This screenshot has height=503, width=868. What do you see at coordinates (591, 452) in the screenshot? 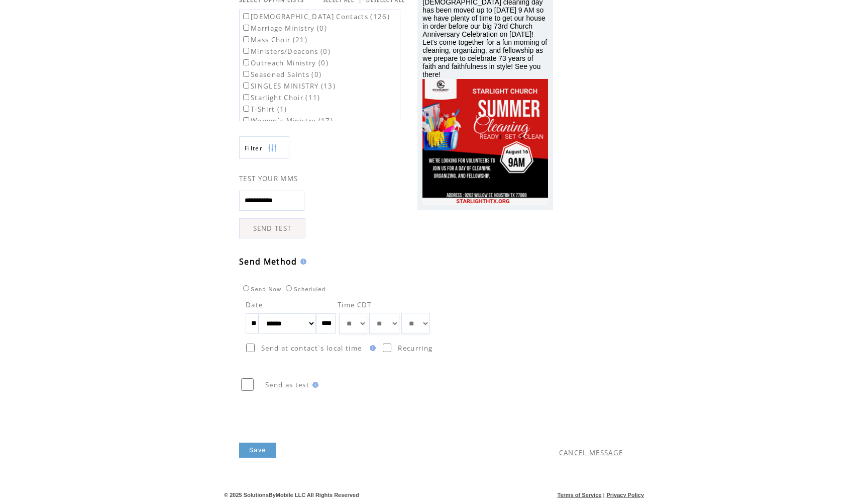
I see `a: CANCEL MESSAGE` at bounding box center [591, 452].